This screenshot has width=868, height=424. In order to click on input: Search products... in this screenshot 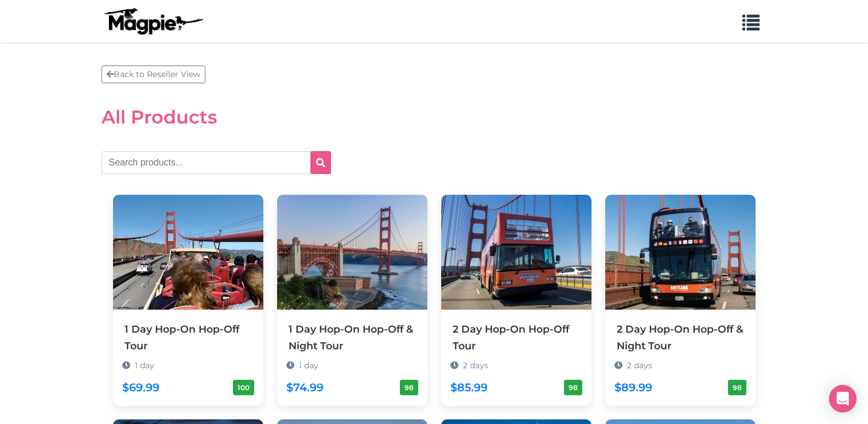, I will do `click(216, 163)`.